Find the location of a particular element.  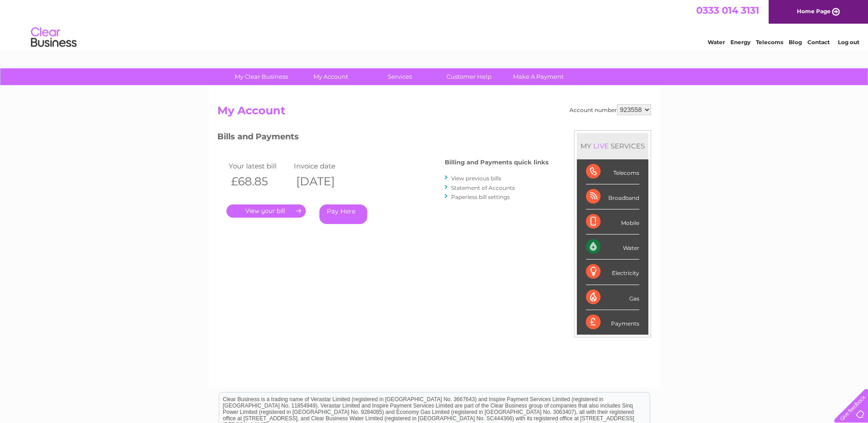

a: Services is located at coordinates (400, 76).